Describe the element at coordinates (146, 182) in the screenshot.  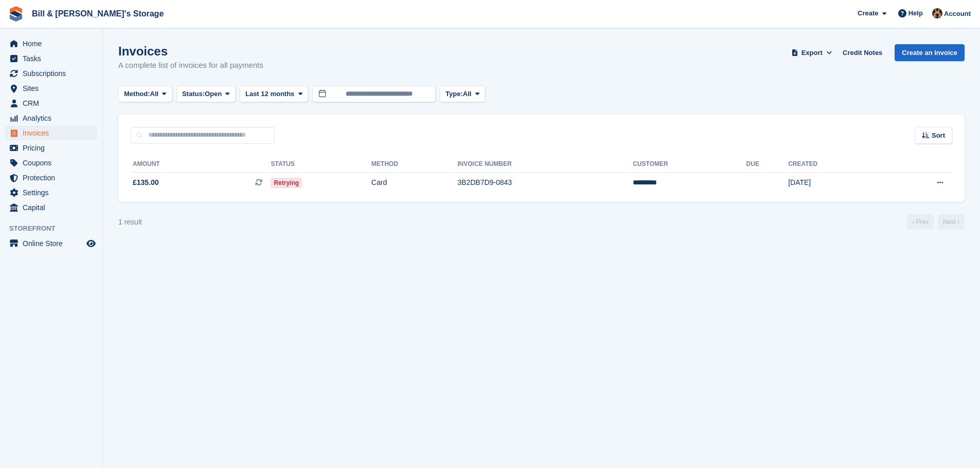
I see `span: £135.00` at that location.